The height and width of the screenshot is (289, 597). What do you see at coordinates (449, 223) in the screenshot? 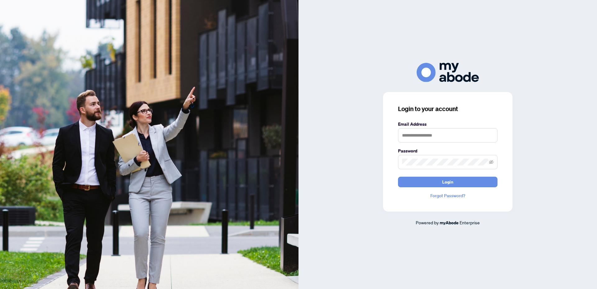
I see `a: myAbode` at bounding box center [449, 223].